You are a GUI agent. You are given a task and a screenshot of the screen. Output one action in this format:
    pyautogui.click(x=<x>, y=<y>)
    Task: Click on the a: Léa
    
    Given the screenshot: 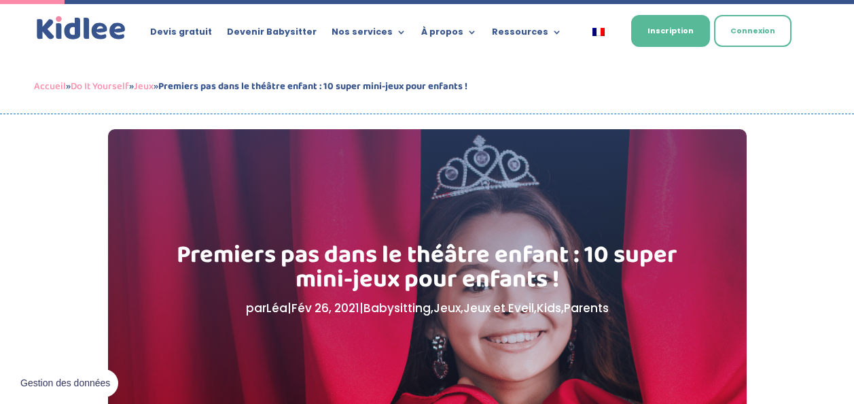 What is the action you would take?
    pyautogui.click(x=277, y=308)
    